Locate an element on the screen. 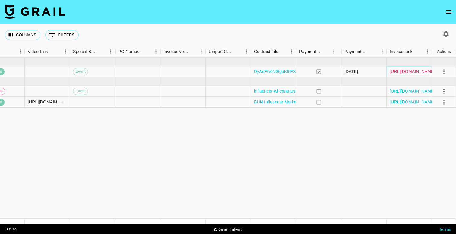  a: Terms is located at coordinates (445, 229).